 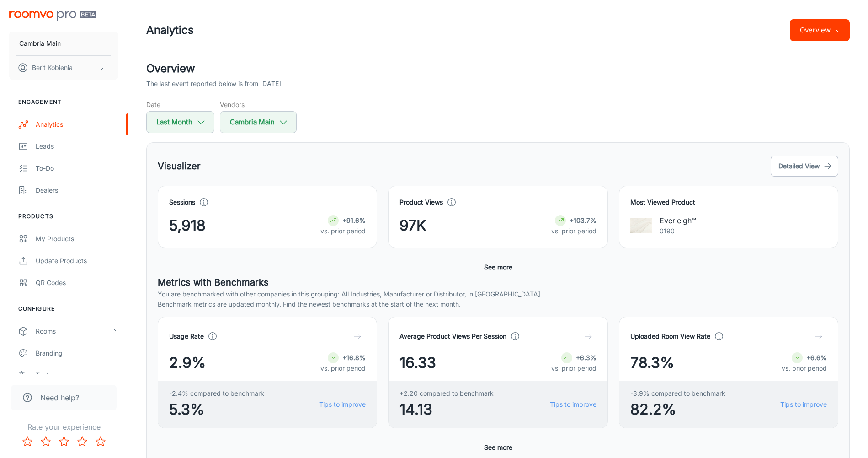 What do you see at coordinates (447, 410) in the screenshot?
I see `span: 14.13` at bounding box center [447, 410].